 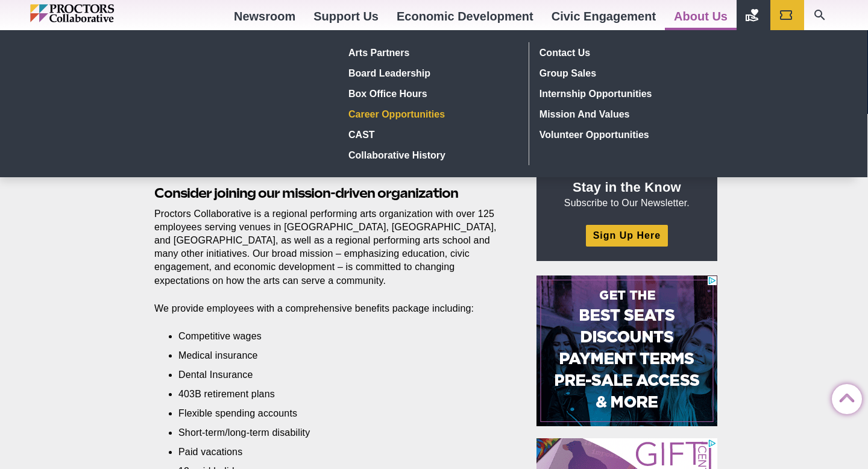 What do you see at coordinates (334, 375) in the screenshot?
I see `li: Dental Insurance` at bounding box center [334, 375].